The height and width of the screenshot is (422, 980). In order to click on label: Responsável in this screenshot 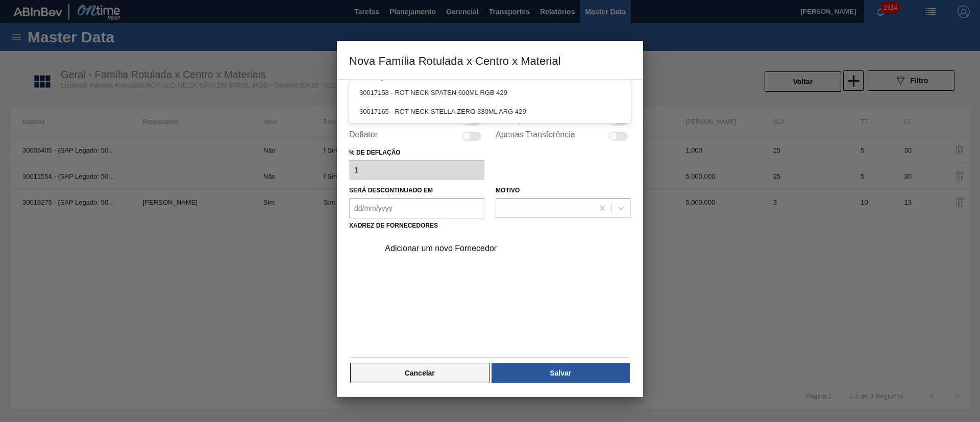, I will do `click(372, 84)`.